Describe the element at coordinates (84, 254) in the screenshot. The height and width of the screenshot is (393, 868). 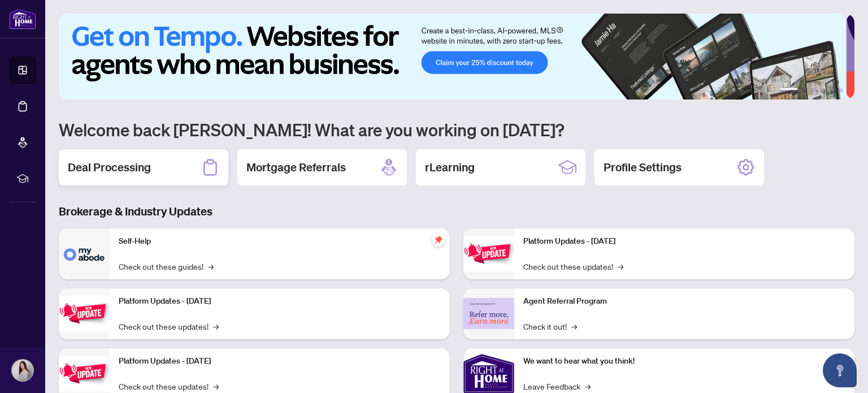
I see `img: Self-Help` at that location.